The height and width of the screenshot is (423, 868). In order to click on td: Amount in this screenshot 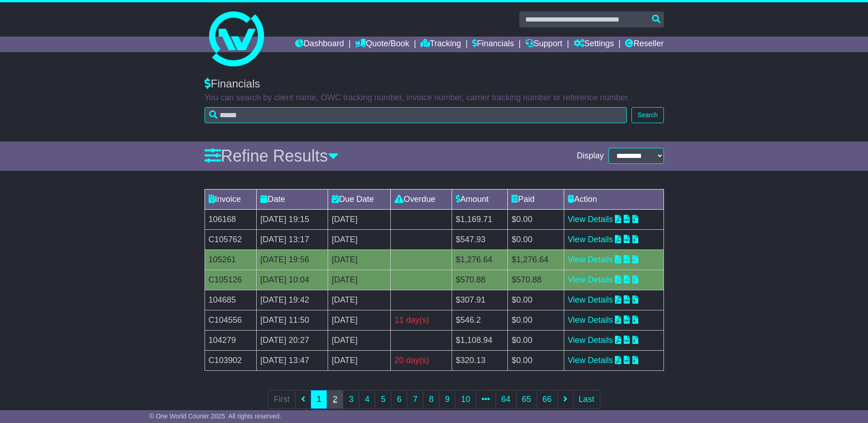, I will do `click(480, 199)`.